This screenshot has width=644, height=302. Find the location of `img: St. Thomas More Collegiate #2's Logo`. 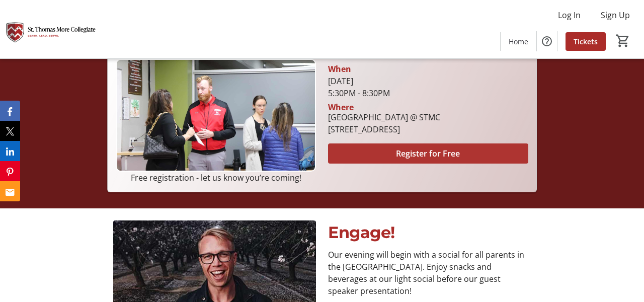

img: St. Thomas More Collegiate #2's Logo is located at coordinates (51, 29).